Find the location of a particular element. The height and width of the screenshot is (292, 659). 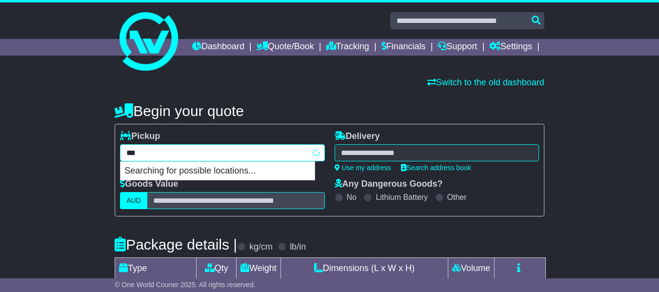

td: Weight is located at coordinates (259, 269).